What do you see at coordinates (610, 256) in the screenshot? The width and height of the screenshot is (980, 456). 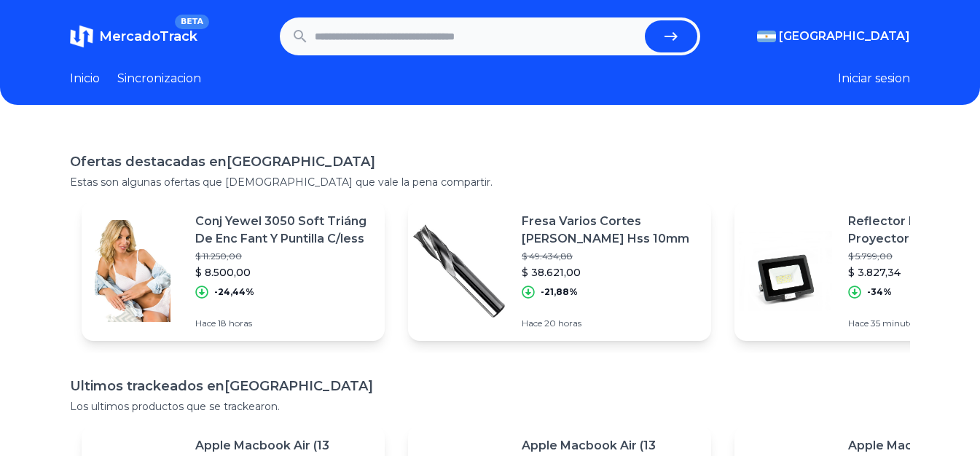 I see `p: $ 49.434,88` at bounding box center [610, 256].